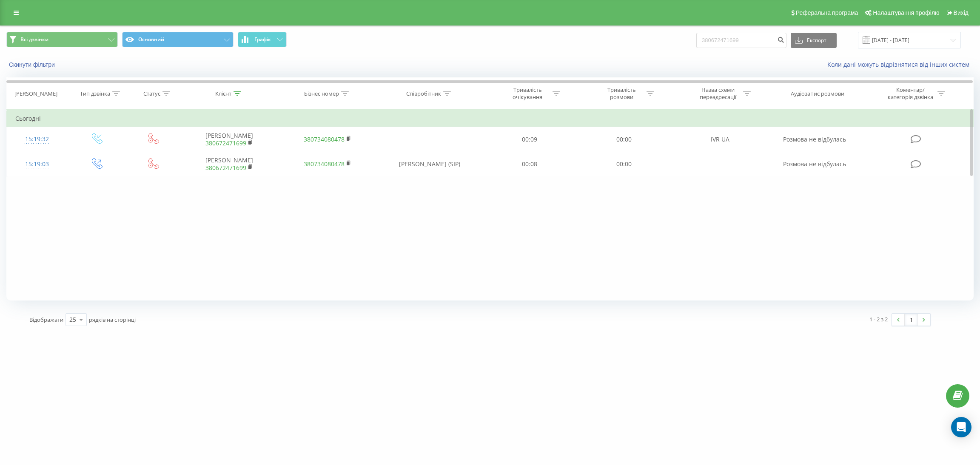 Image resolution: width=980 pixels, height=465 pixels. What do you see at coordinates (529, 165) in the screenshot?
I see `td: 00:08` at bounding box center [529, 165].